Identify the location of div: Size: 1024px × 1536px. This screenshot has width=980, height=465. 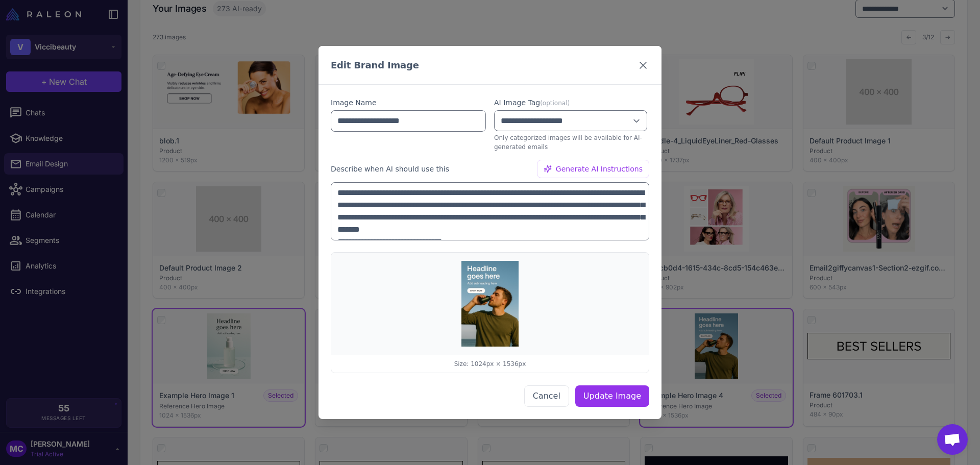
(490, 364).